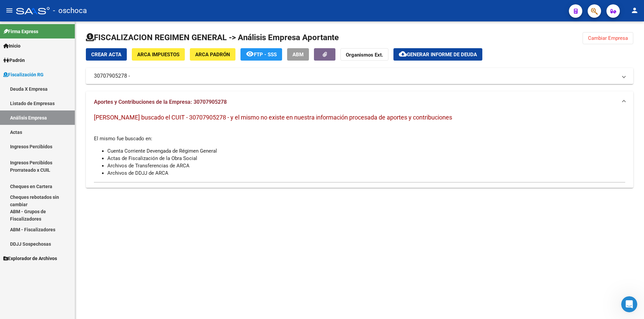 The image size is (644, 319). What do you see at coordinates (438, 55) in the screenshot?
I see `button: Generar informe de deuda` at bounding box center [438, 55].